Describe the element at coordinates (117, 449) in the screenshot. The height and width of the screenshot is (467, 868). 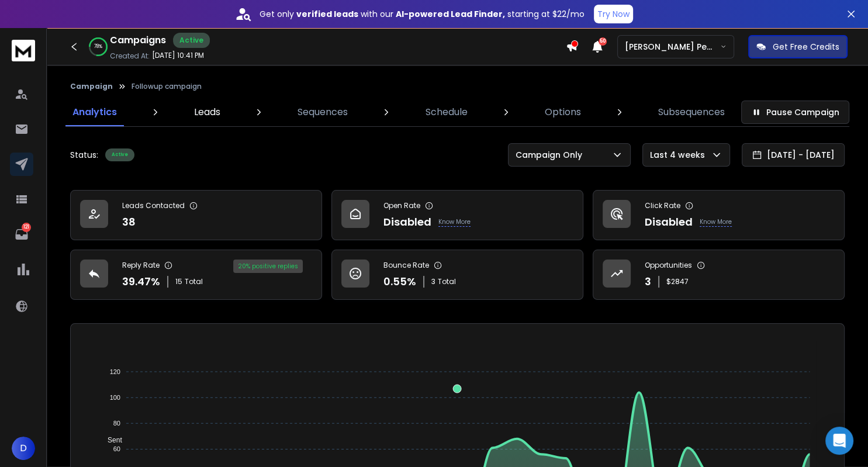
I see `tspan: 60` at that location.